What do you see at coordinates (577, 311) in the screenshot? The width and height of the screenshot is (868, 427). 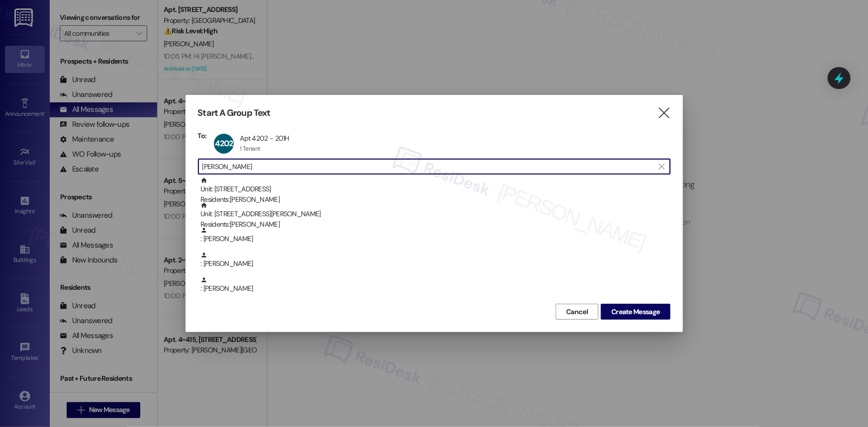 I see `span: Cancel` at bounding box center [577, 311].